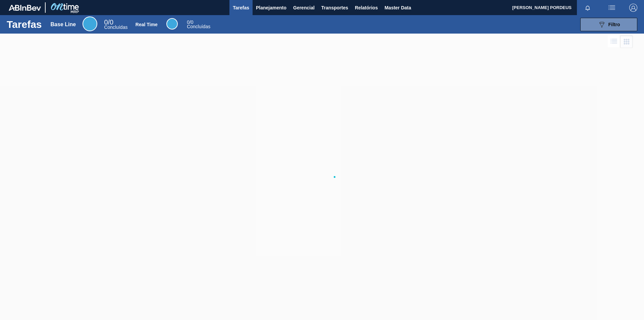 The height and width of the screenshot is (320, 644). I want to click on img: userActions, so click(612, 8).